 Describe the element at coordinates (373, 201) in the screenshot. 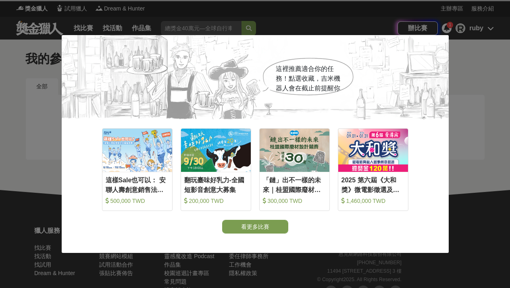

I see `div: 1,460,000 TWD` at that location.